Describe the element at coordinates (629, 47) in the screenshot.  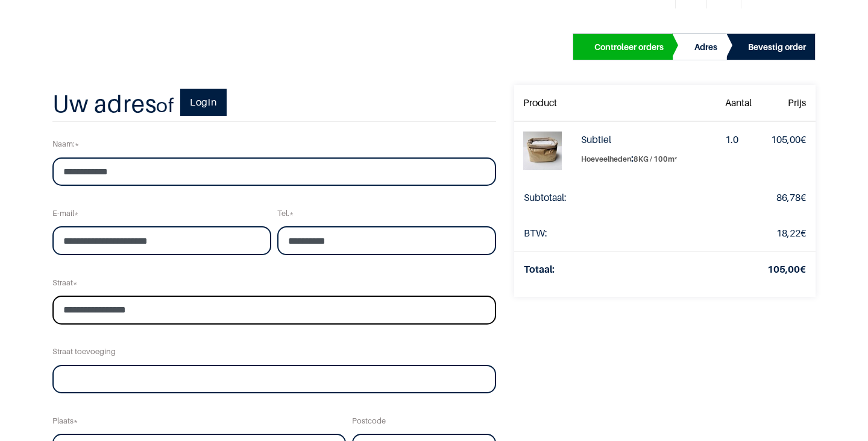
I see `div: Controleer orders` at that location.